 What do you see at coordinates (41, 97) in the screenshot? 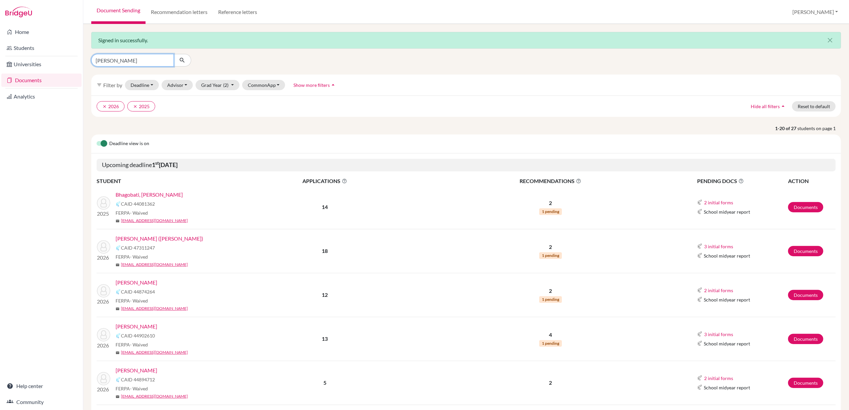
I see `a: Analytics` at bounding box center [41, 97].